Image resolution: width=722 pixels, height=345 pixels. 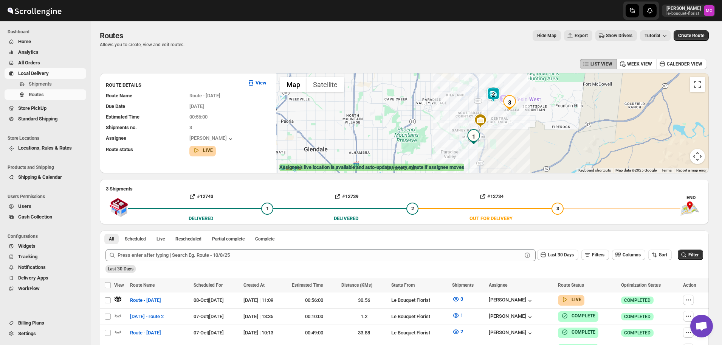 I want to click on p: Allows you to create, view and edit routes., so click(x=142, y=45).